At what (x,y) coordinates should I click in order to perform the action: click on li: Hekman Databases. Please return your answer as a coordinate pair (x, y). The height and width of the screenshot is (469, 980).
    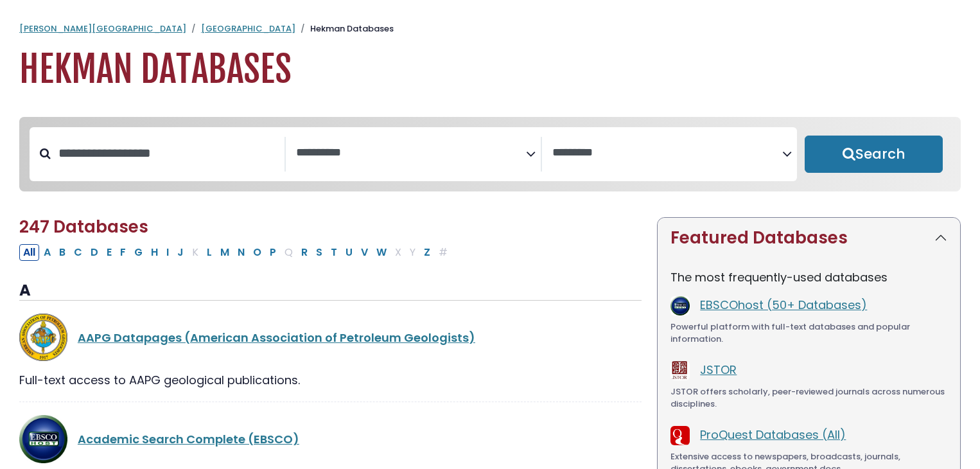
    Looking at the image, I should click on (345, 29).